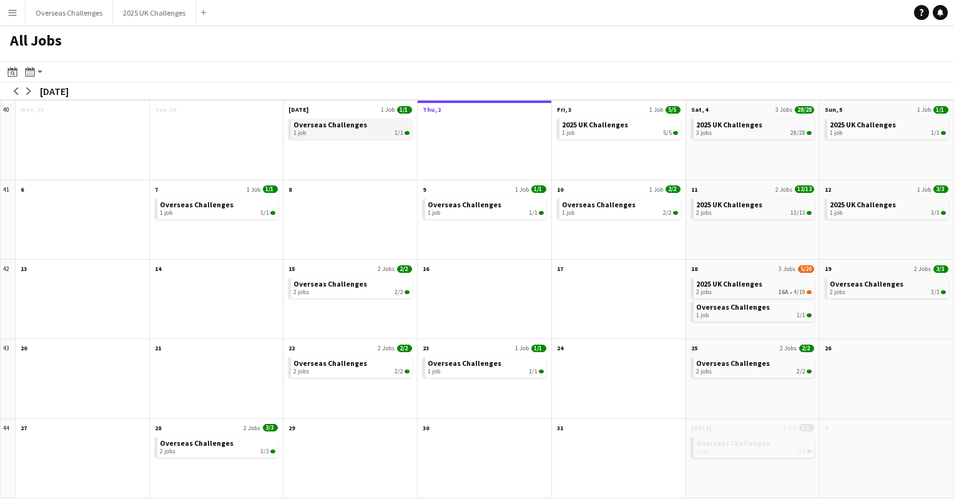  Describe the element at coordinates (431, 109) in the screenshot. I see `span: Thu, 2` at that location.